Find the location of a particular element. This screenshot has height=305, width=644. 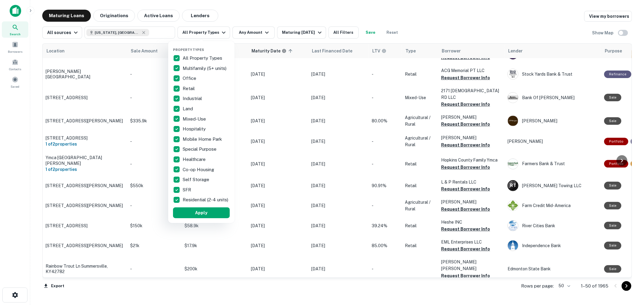

span: Property Types is located at coordinates (188, 50).